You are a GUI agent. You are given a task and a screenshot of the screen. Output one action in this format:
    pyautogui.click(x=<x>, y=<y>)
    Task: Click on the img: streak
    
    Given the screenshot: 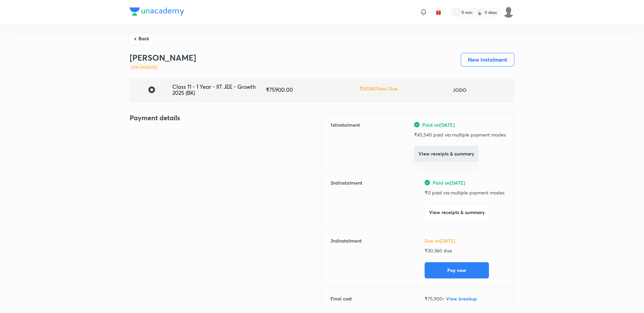 What is the action you would take?
    pyautogui.click(x=480, y=12)
    